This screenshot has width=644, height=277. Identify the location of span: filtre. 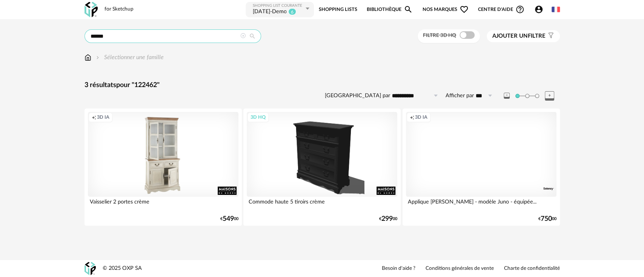
(519, 37).